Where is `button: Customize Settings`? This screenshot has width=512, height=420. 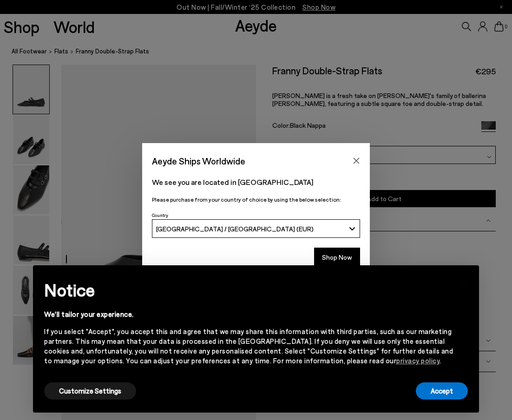 button: Customize Settings is located at coordinates (90, 391).